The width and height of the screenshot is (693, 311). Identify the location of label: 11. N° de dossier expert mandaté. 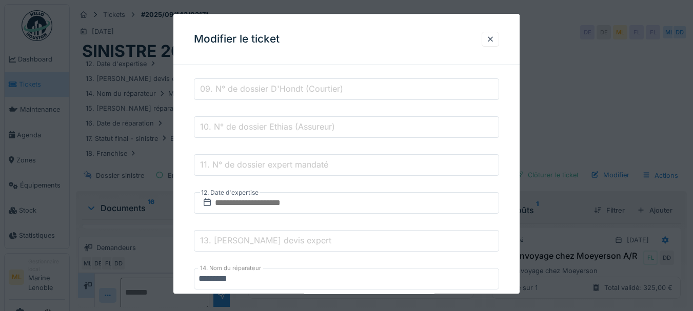
(264, 165).